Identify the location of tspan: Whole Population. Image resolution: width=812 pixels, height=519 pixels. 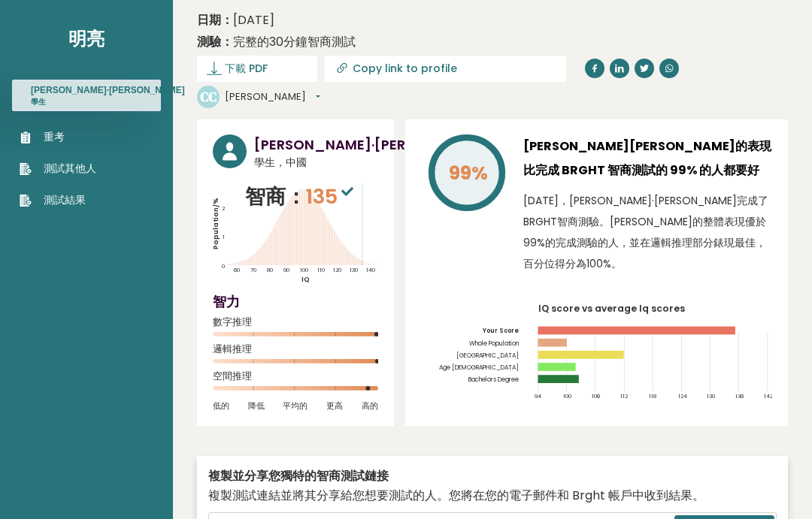
(494, 343).